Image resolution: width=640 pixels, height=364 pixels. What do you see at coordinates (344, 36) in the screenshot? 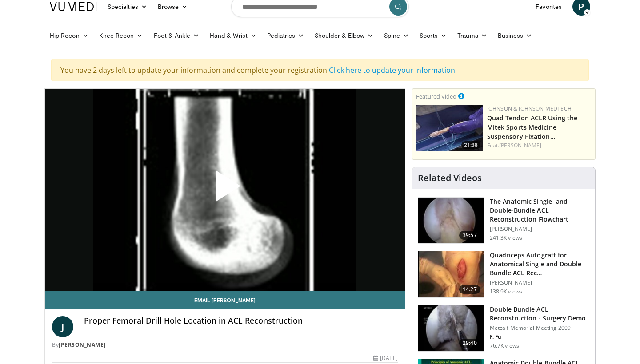
I see `a: Shoulder & Elbow` at bounding box center [344, 36].